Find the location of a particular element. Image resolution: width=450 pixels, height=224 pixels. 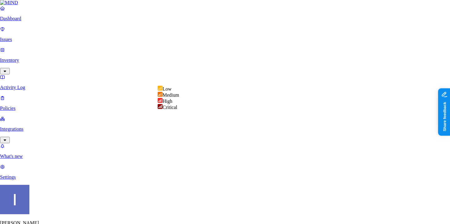

img: severity-low is located at coordinates (160, 88).